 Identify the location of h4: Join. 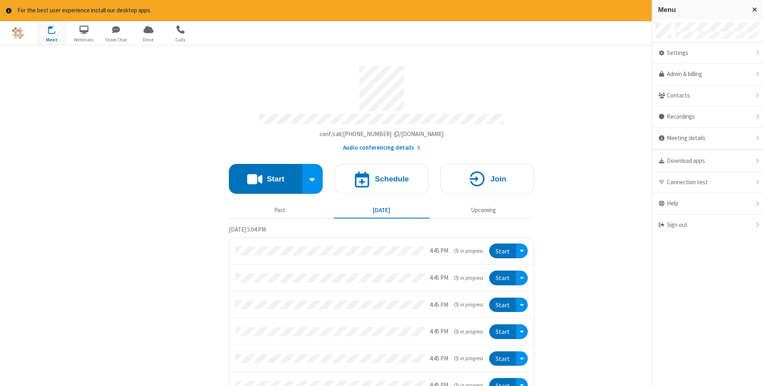
(499, 179).